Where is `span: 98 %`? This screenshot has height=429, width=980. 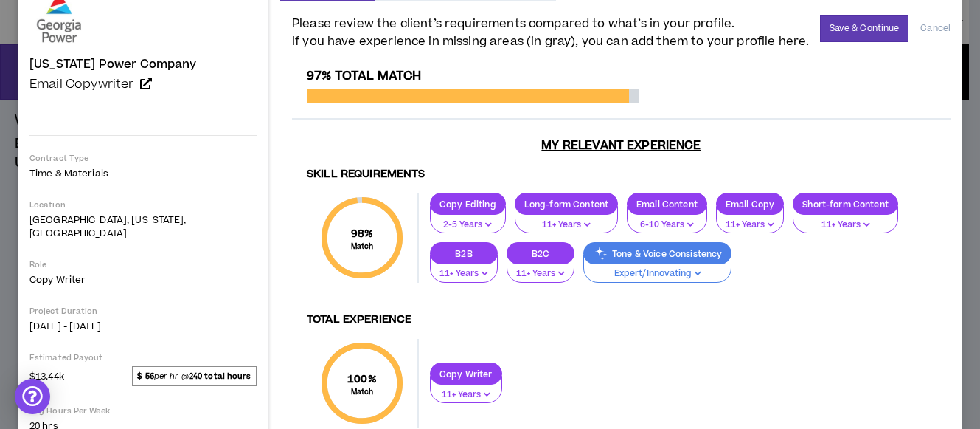
span: 98 % is located at coordinates (362, 234).